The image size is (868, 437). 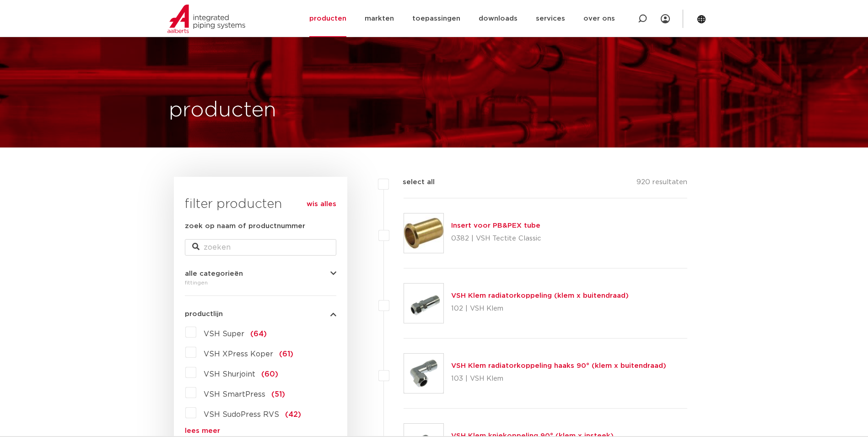 What do you see at coordinates (424, 373) in the screenshot?
I see `img: Thumbnail for VSH Klem radiatorkoppeling haaks 90° (klem x buitendraad)` at bounding box center [424, 373].